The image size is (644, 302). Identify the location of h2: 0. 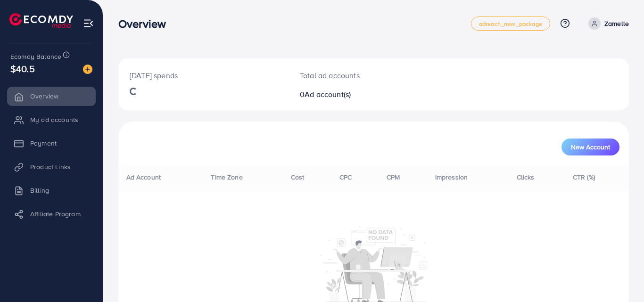
(352, 94).